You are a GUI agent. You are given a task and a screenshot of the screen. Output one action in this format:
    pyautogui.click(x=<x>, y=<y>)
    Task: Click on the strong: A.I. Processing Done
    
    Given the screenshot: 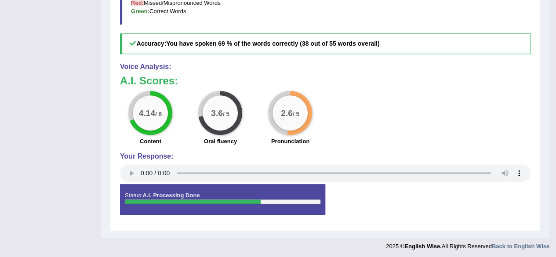 What is the action you would take?
    pyautogui.click(x=171, y=195)
    